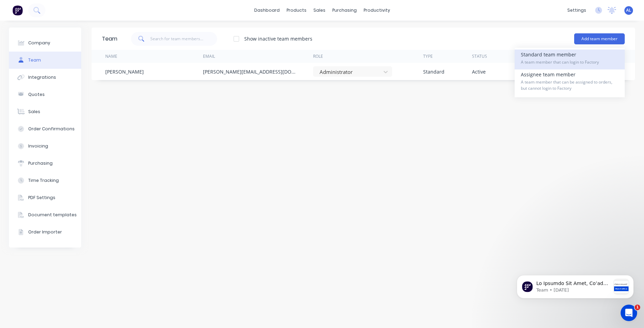 The width and height of the screenshot is (644, 328). I want to click on div: Integrations, so click(42, 77).